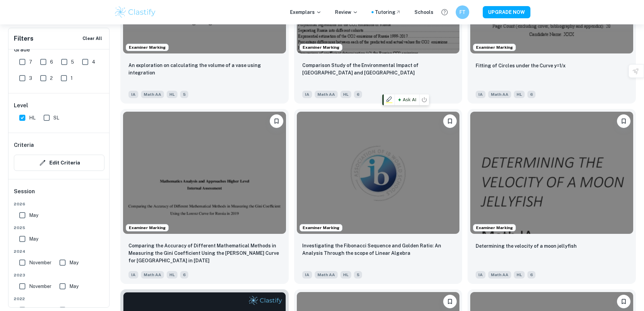 The width and height of the screenshot is (644, 311). I want to click on img: Math AA IA example thumbnail: Investigating the Fibonacci Sequence and, so click(378, 173).